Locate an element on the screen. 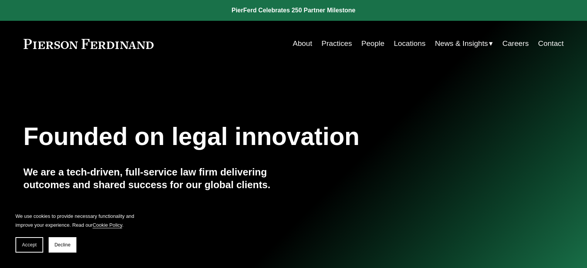 Image resolution: width=587 pixels, height=268 pixels. span: Decline is located at coordinates (63, 245).